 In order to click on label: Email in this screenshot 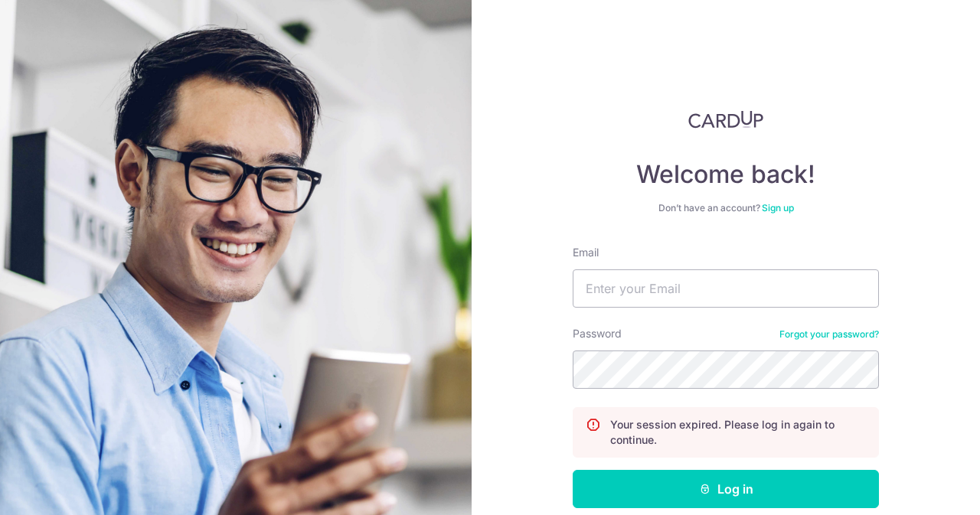, I will do `click(586, 253)`.